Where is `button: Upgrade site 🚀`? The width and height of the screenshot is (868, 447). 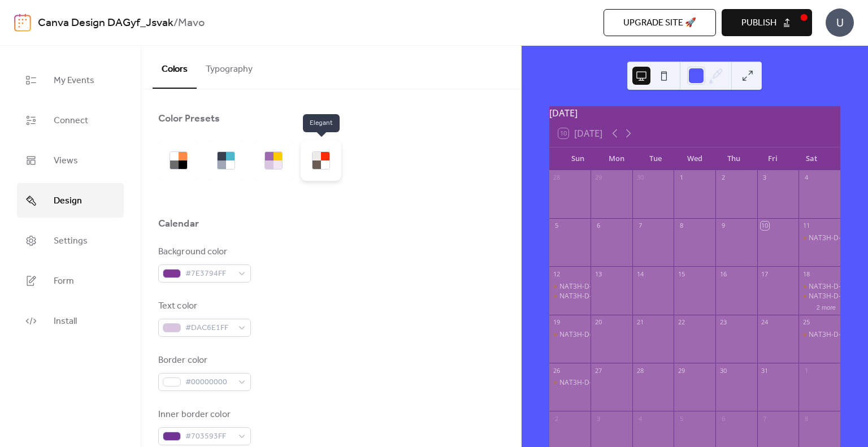 button: Upgrade site 🚀 is located at coordinates (659, 22).